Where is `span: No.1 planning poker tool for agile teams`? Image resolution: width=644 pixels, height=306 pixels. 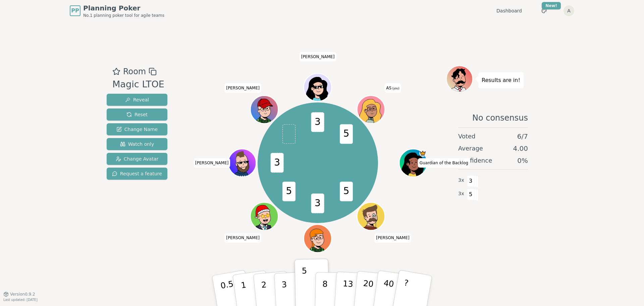
span: No.1 planning poker tool for agile teams is located at coordinates (124, 15).